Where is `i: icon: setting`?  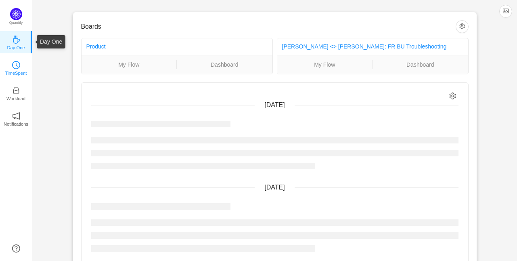
i: icon: setting is located at coordinates (453, 96).